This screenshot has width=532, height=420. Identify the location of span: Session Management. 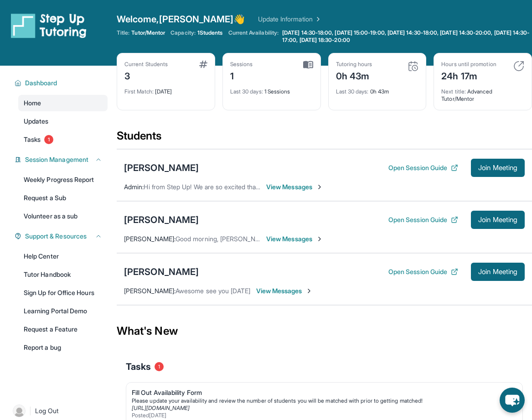
(56, 159).